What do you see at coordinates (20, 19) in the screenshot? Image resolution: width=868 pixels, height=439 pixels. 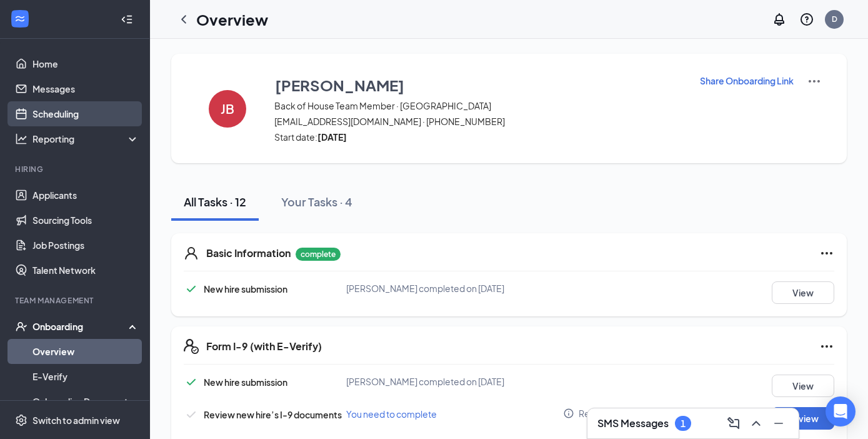 I see `svg: WorkstreamLogo` at bounding box center [20, 19].